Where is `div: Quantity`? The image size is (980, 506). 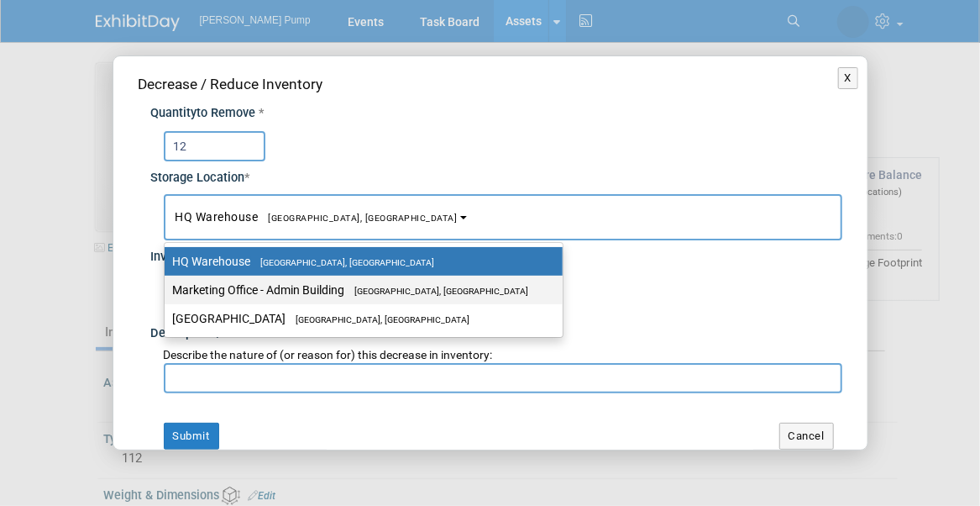 div: Quantity is located at coordinates (496, 114).